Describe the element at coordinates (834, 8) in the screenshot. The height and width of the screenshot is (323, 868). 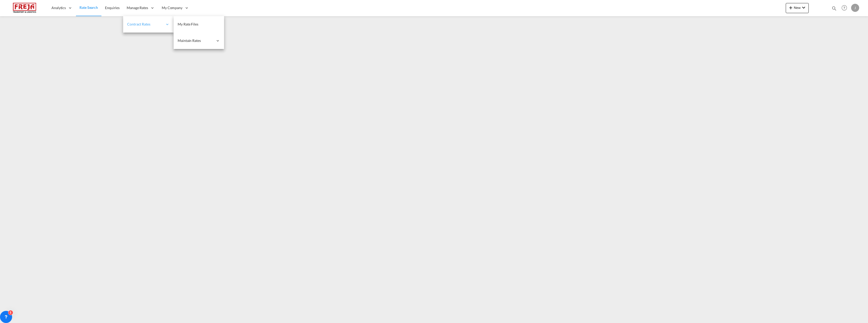
I see `md-icon: icon-magnify` at that location.